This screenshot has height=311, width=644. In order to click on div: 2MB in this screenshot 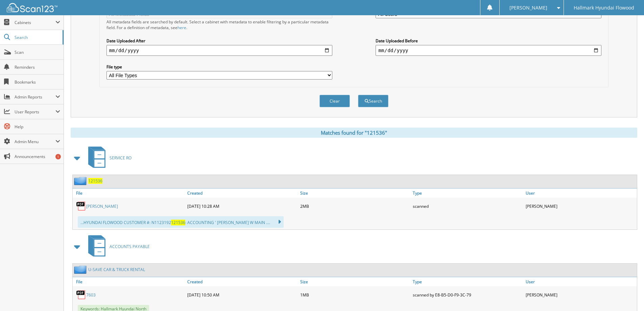, I will do `click(355, 206)`.